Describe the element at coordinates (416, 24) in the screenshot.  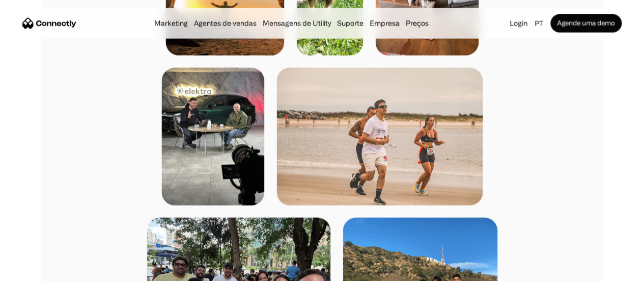
I see `a: Preços` at that location.